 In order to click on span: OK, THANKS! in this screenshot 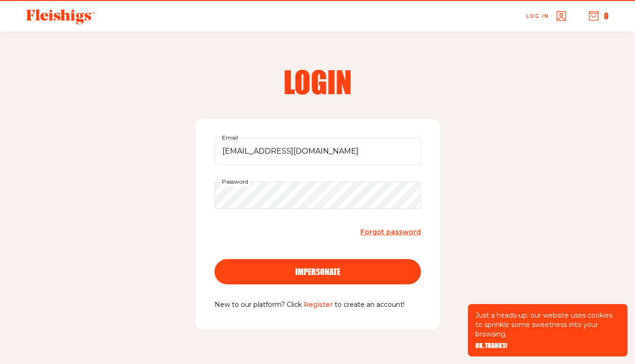, I will do `click(491, 346)`.